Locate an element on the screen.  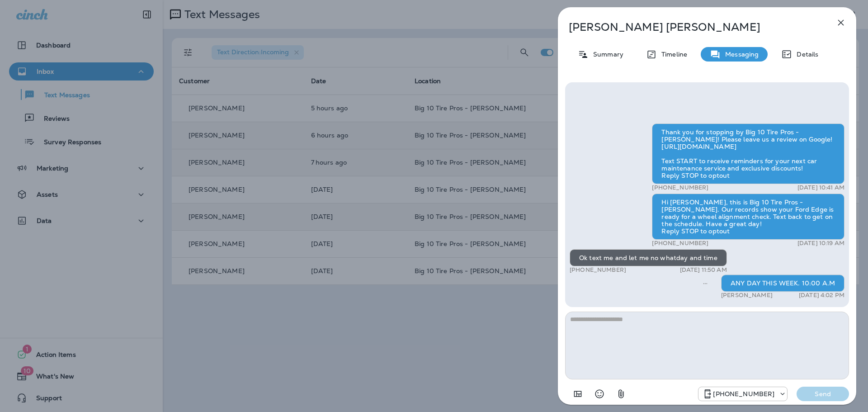
div: +1 (601) 808-4206 is located at coordinates (743, 394).